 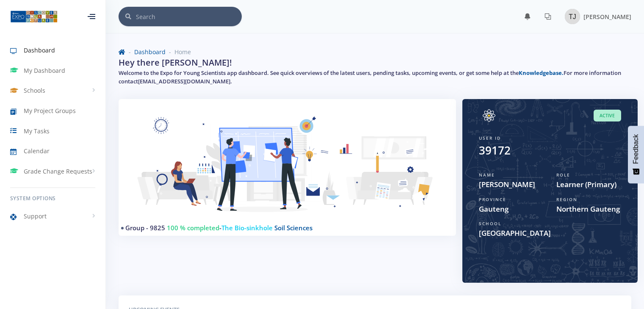 I want to click on nav: breadcrumb, so click(x=375, y=52).